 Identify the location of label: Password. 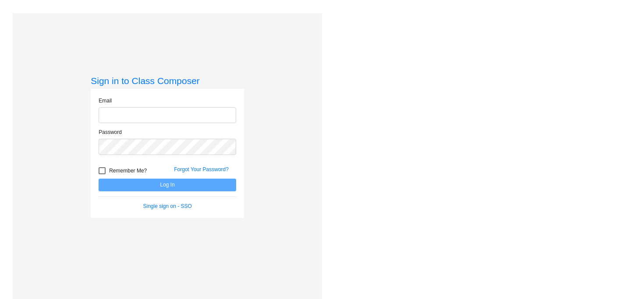
(110, 132).